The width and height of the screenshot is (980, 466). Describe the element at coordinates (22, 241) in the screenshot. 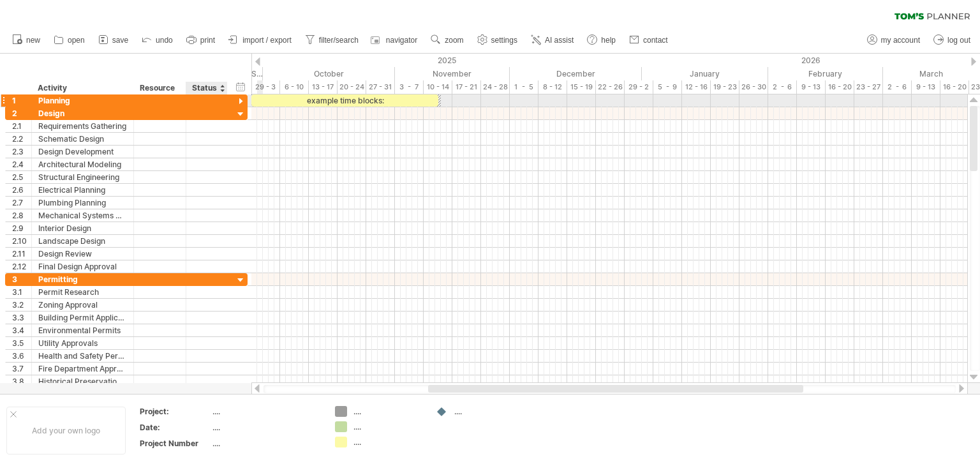

I see `div: 2.10` at that location.